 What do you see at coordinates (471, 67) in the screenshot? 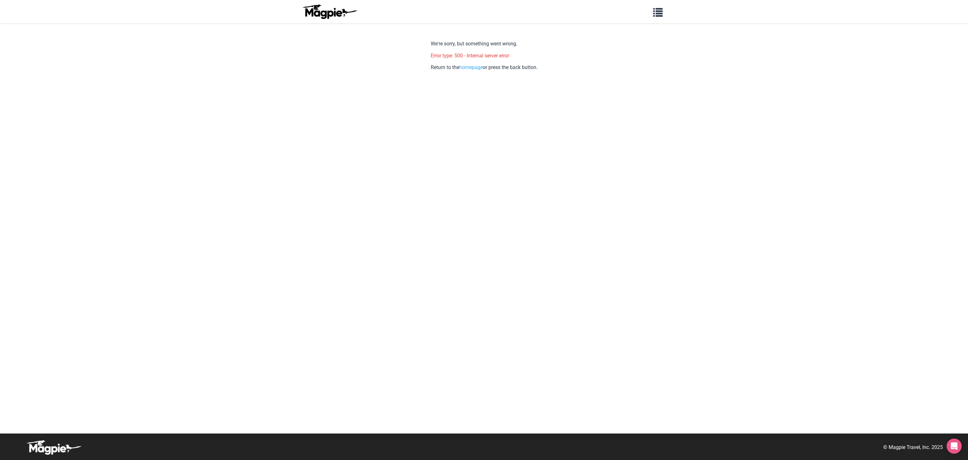
I see `a: homepage` at bounding box center [471, 67].